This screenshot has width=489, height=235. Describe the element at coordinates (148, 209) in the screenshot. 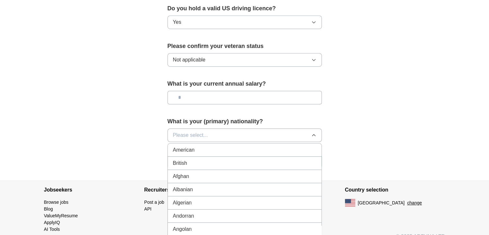

I see `a: API` at that location.